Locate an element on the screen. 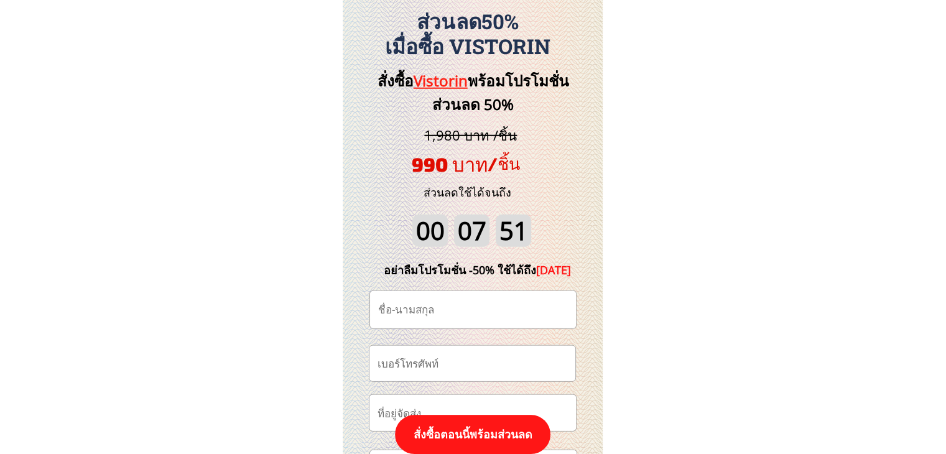 This screenshot has width=946, height=454. span: Vistorin is located at coordinates (440, 80).